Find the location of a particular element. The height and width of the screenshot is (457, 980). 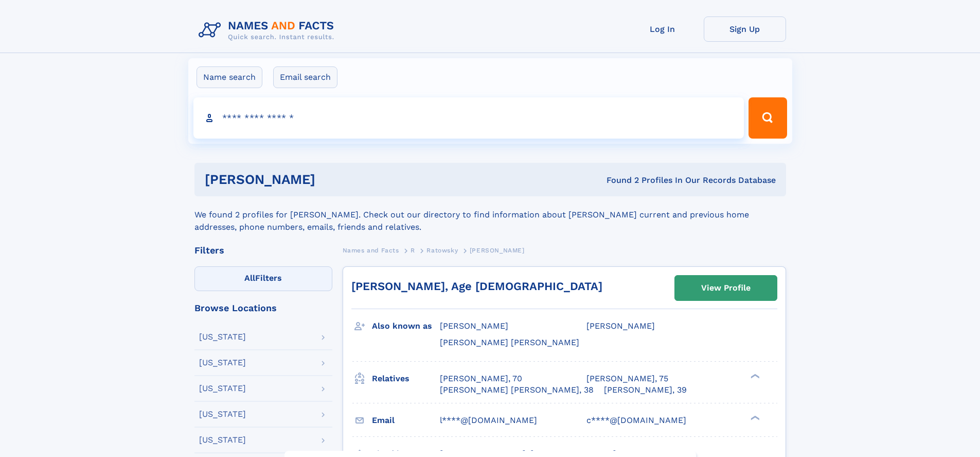

a: Log In is located at coordinates (663, 29).